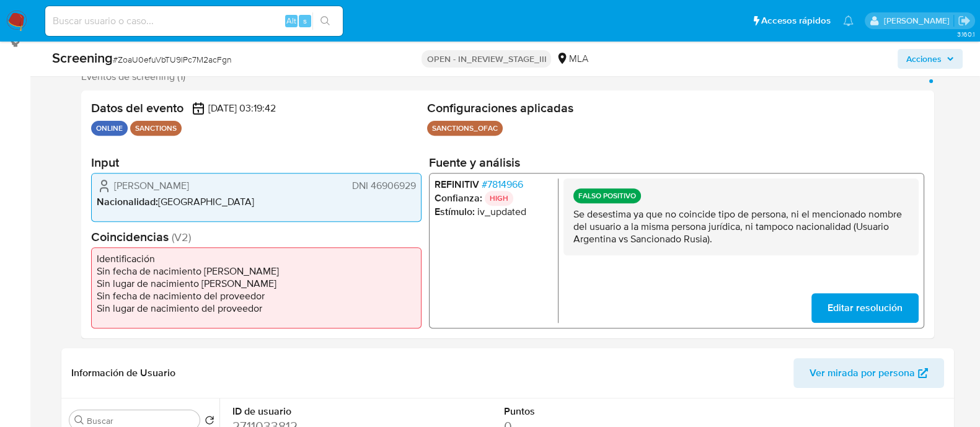 The image size is (980, 427). What do you see at coordinates (123, 373) in the screenshot?
I see `h1: Información de Usuario` at bounding box center [123, 373].